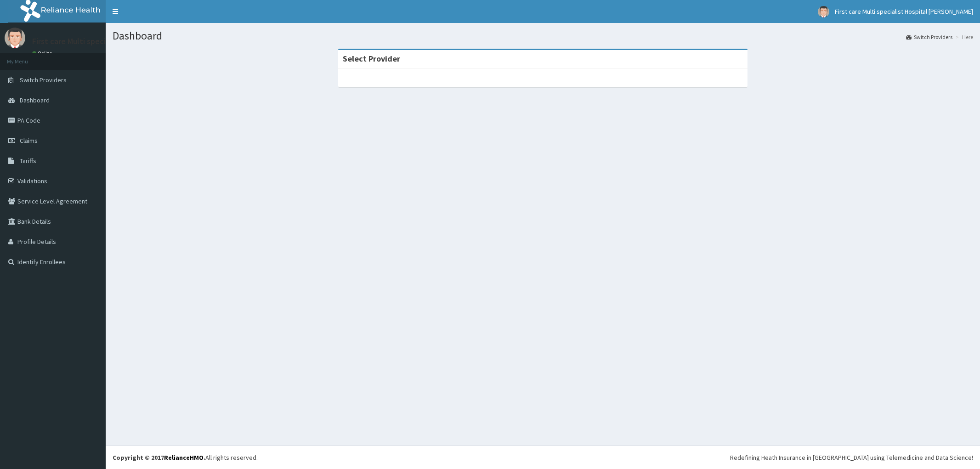 The image size is (980, 469). What do you see at coordinates (159, 458) in the screenshot?
I see `strong: Copyright © 2017 .` at bounding box center [159, 458].